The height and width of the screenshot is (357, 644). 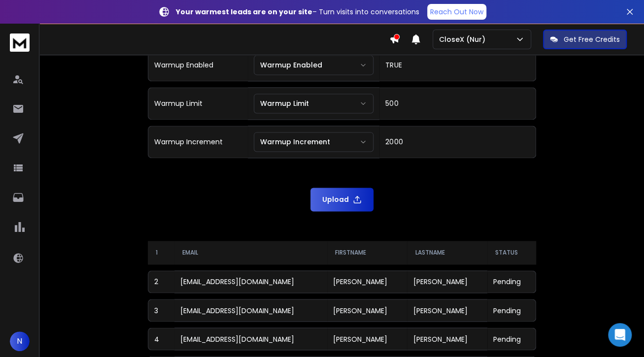 What do you see at coordinates (585, 40) in the screenshot?
I see `button: Get Free Credits` at bounding box center [585, 40].